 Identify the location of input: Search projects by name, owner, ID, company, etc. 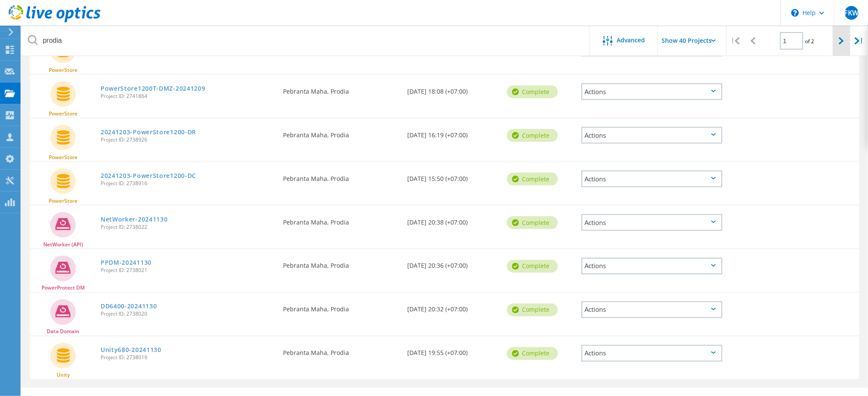
(305, 41).